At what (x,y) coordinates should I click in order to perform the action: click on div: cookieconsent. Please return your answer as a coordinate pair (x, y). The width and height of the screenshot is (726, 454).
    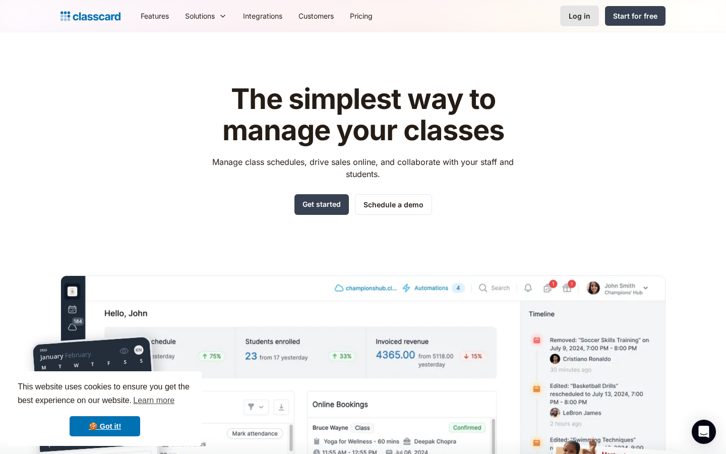
    Looking at the image, I should click on (105, 408).